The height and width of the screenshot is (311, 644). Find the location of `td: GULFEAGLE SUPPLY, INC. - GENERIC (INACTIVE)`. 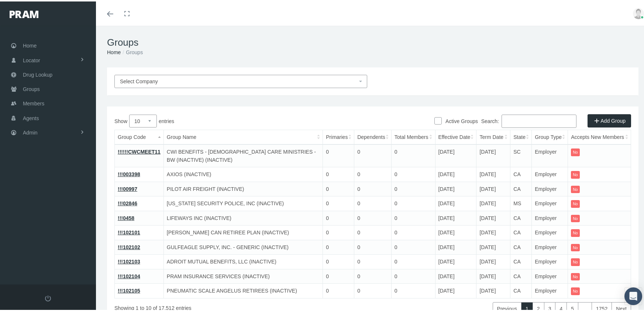

td: GULFEAGLE SUPPLY, INC. - GENERIC (INACTIVE) is located at coordinates (243, 246).